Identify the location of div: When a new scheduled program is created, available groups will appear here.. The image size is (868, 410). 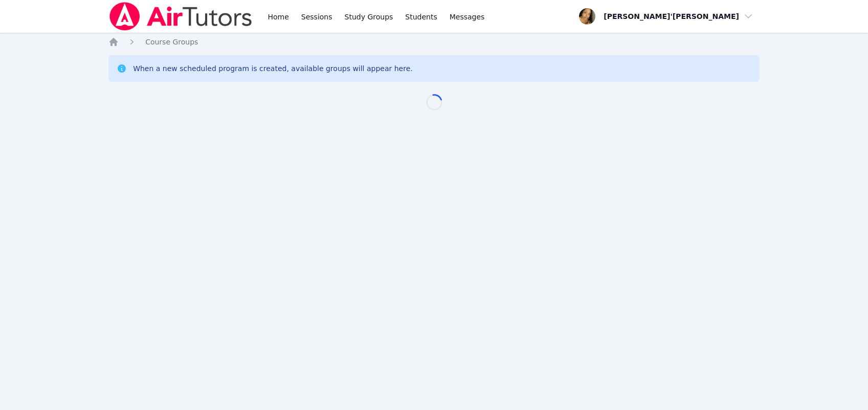
(273, 69).